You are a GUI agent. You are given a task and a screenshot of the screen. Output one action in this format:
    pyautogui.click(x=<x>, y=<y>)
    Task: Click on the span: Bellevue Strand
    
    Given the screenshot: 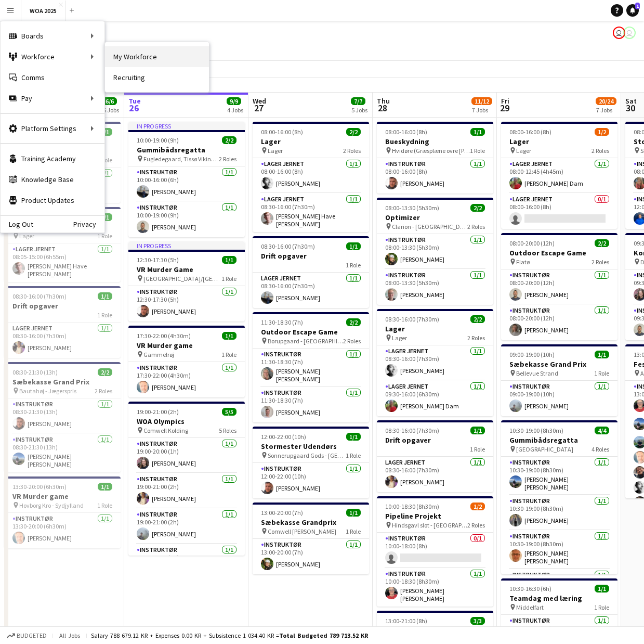 What is the action you would take?
    pyautogui.click(x=537, y=373)
    